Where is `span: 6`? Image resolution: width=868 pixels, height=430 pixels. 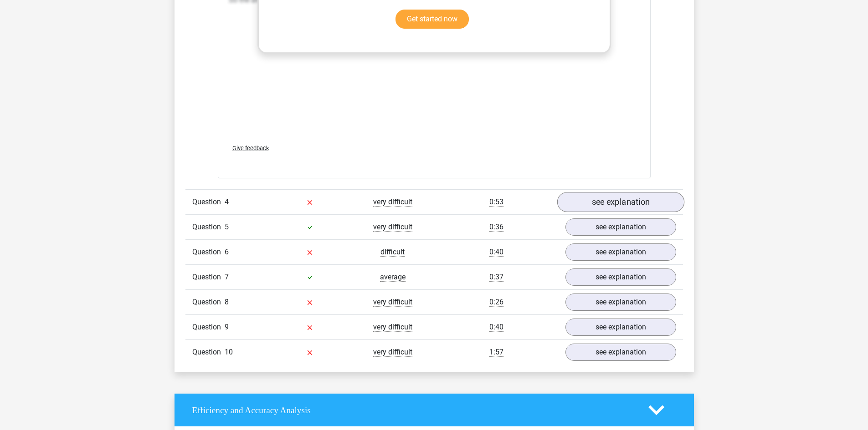
span: 6 is located at coordinates (227, 252).